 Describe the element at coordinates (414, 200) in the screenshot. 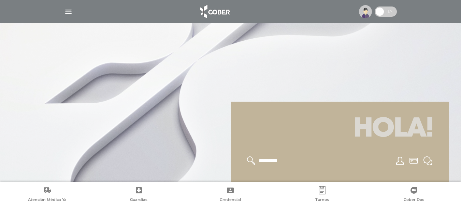

I see `span: Cober Doc` at that location.